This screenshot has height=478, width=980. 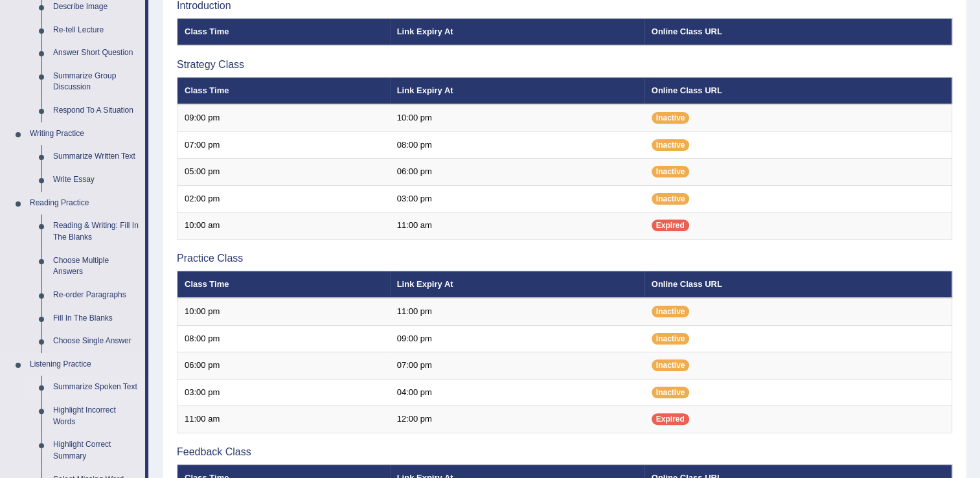 I want to click on h3: Practice Class, so click(x=564, y=258).